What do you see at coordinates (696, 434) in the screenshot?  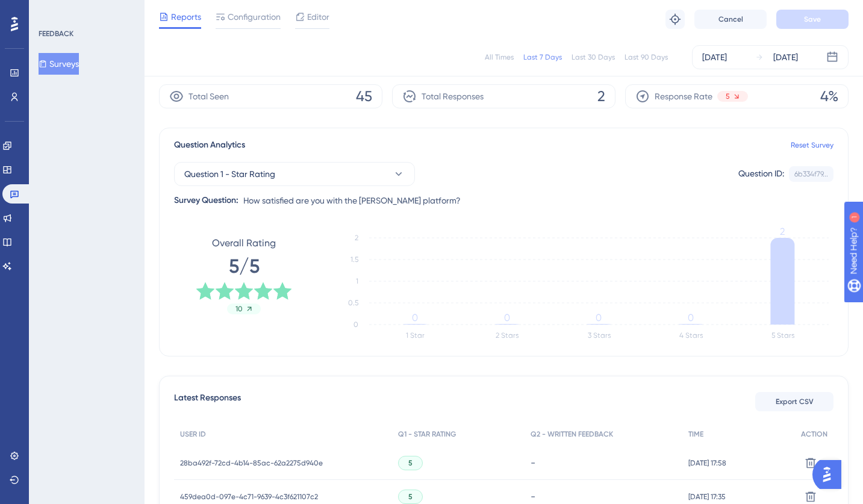 I see `span: TIME` at bounding box center [696, 434].